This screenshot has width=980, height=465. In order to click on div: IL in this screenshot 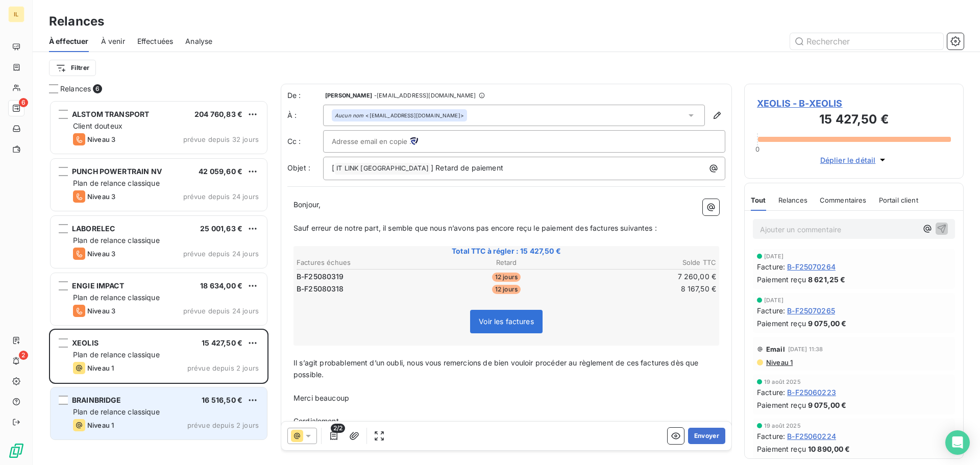, I will do `click(16, 15)`.